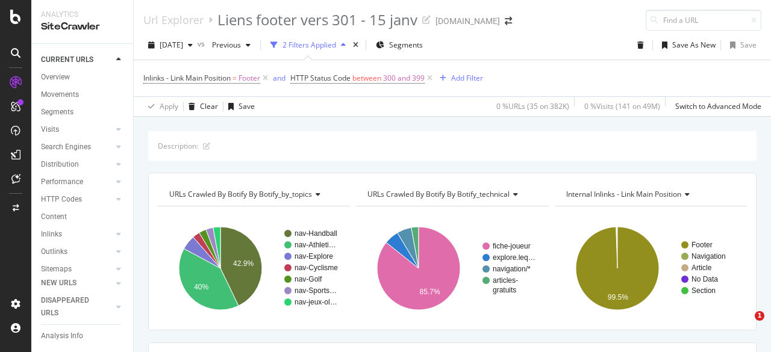 This screenshot has width=771, height=352. What do you see at coordinates (279, 78) in the screenshot?
I see `button: and` at bounding box center [279, 78].